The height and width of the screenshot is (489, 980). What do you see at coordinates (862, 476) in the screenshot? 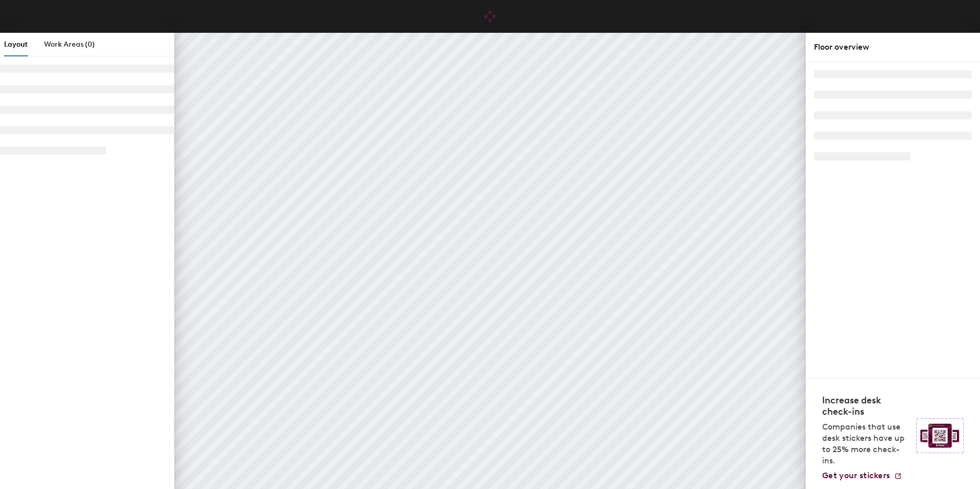
I see `a: Get your stickers` at bounding box center [862, 476].